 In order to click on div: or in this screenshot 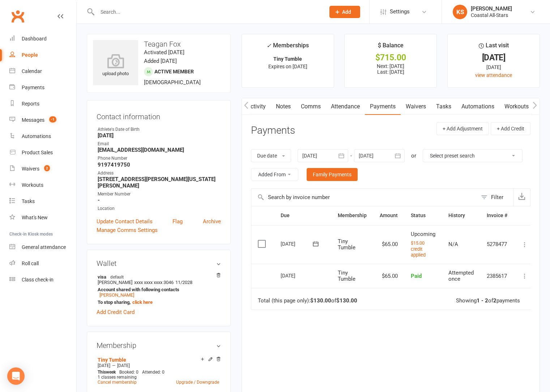, I will do `click(414, 156)`.